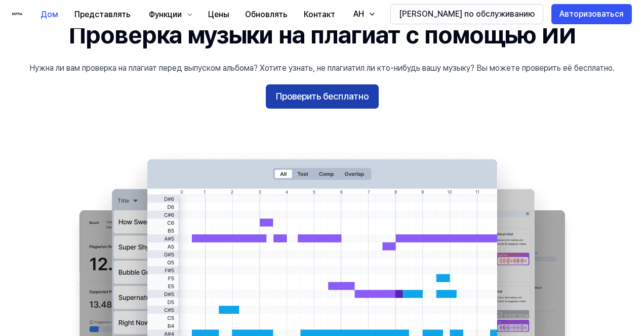  What do you see at coordinates (49, 14) in the screenshot?
I see `font: Дом` at bounding box center [49, 14].